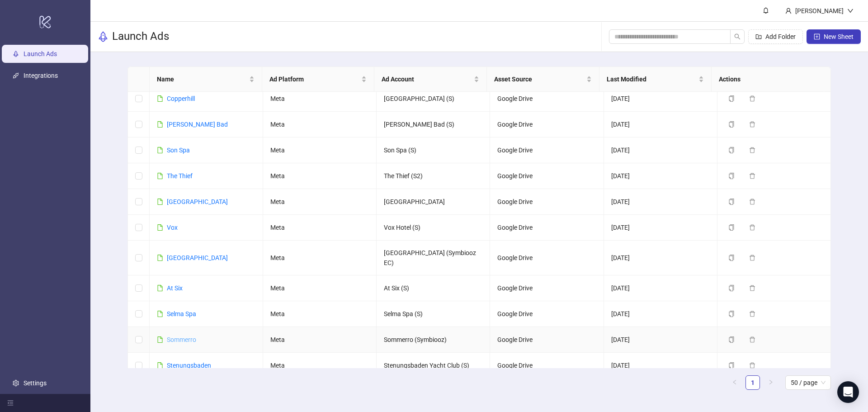 The image size is (868, 412). I want to click on span: Ad Platform, so click(315, 79).